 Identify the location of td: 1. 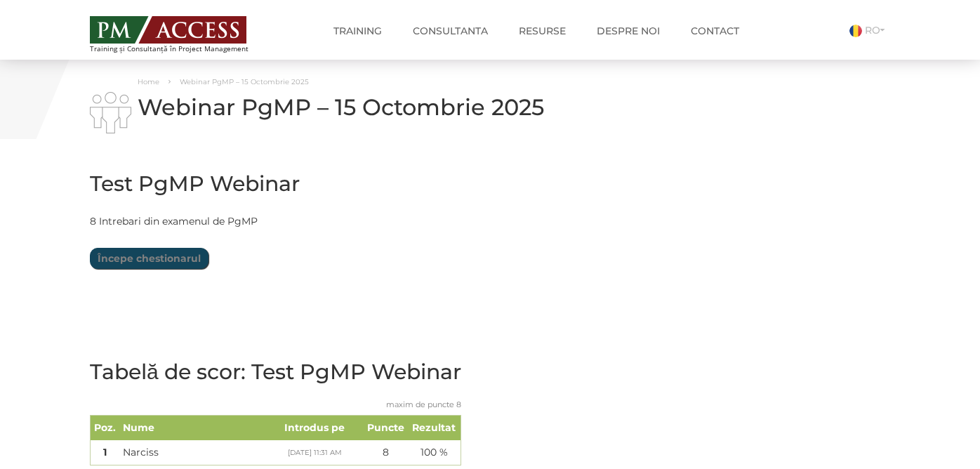
(105, 453).